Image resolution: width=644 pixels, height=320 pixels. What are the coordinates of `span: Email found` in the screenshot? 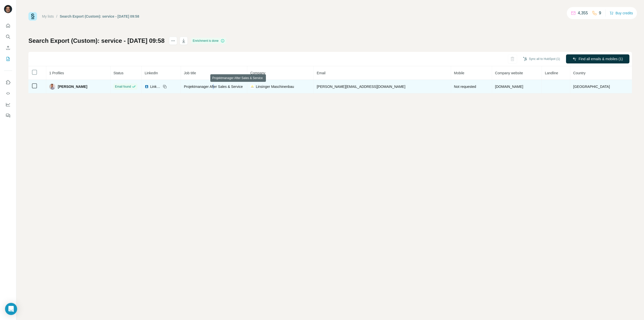 It's located at (123, 87).